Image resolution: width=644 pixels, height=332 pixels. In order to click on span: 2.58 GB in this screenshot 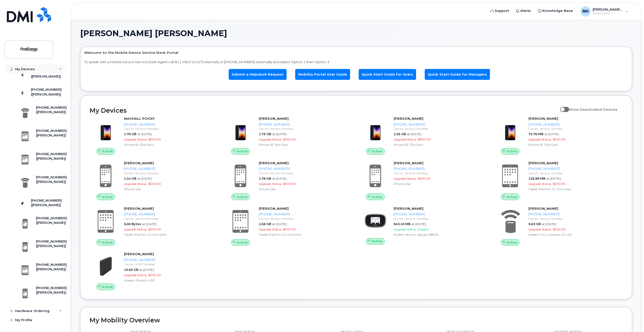, I will do `click(265, 224)`.